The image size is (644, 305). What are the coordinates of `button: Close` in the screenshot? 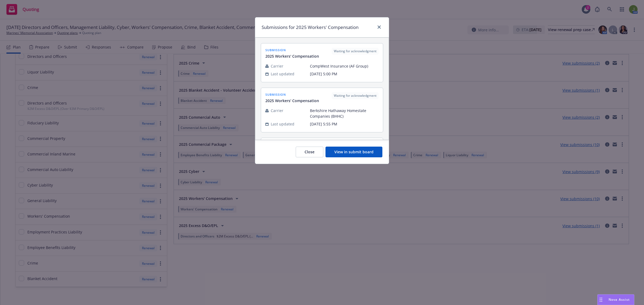 It's located at (309, 152).